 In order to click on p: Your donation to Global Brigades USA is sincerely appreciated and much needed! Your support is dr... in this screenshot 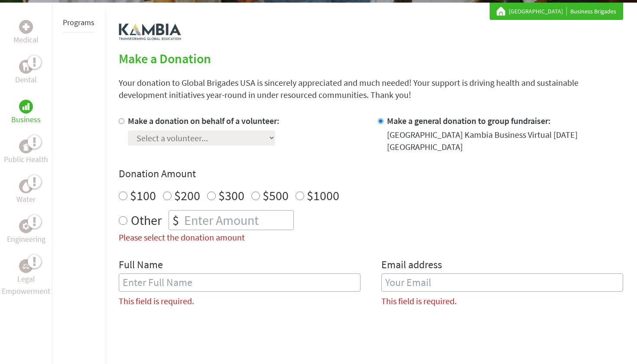, I will do `click(371, 89)`.